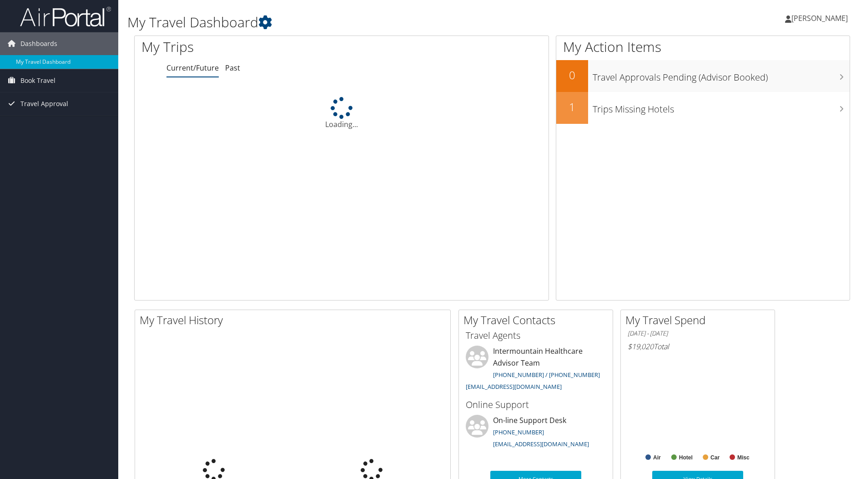 The width and height of the screenshot is (866, 479). What do you see at coordinates (192, 68) in the screenshot?
I see `a: Current/Future` at bounding box center [192, 68].